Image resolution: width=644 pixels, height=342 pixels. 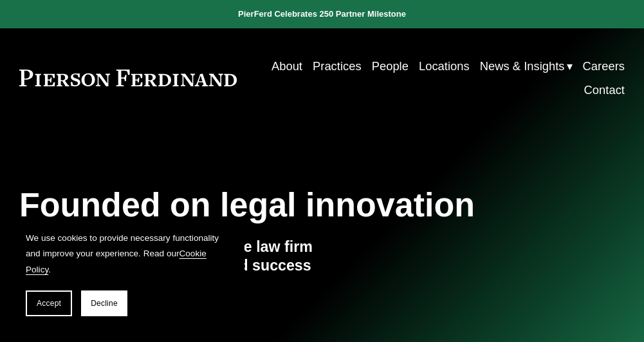 I want to click on a: People, so click(x=390, y=66).